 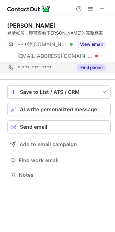 I want to click on button: Find work email, so click(x=59, y=160).